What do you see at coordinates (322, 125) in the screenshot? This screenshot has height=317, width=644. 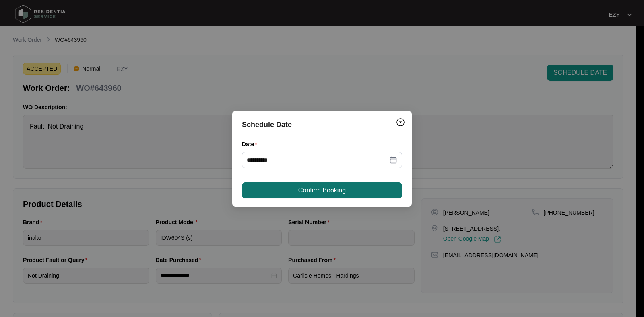 I see `div: Schedule Date` at bounding box center [322, 125].